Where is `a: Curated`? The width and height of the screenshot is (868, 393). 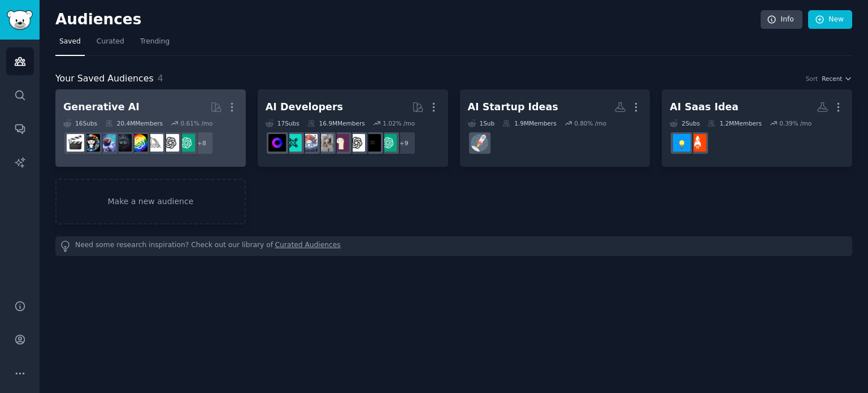 a: Curated is located at coordinates (110, 44).